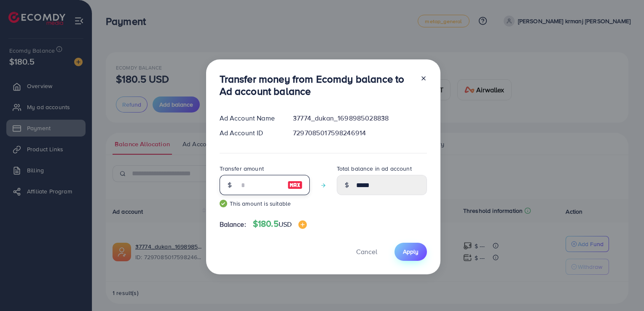 This screenshot has height=311, width=644. Describe the element at coordinates (360, 133) in the screenshot. I see `div: 7297085017598246914` at that location.